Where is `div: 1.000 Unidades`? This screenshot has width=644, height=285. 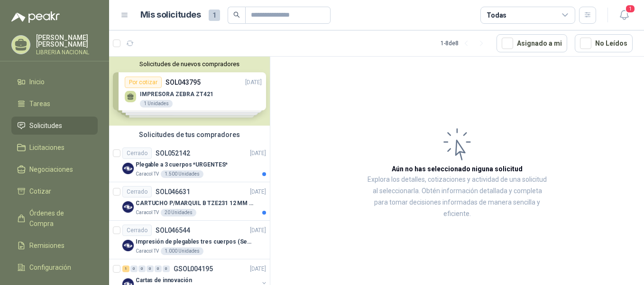 div: 1.000 Unidades is located at coordinates (183, 251).